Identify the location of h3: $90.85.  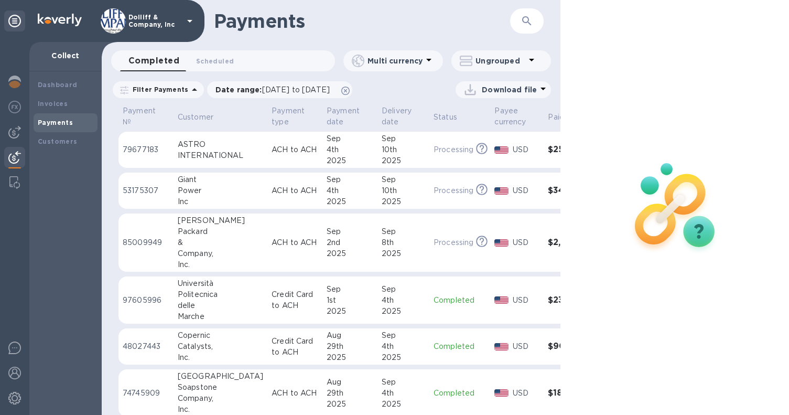
(572, 346).